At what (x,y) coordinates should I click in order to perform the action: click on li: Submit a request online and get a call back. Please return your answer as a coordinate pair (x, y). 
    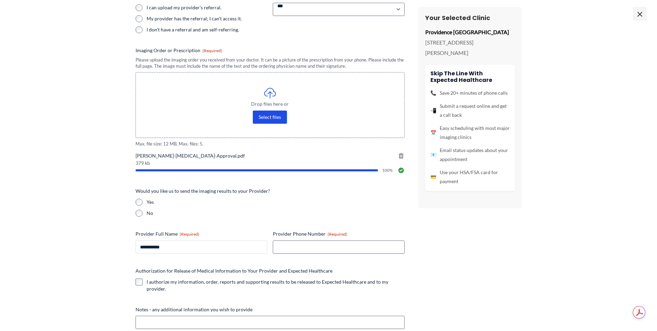
    Looking at the image, I should click on (470, 110).